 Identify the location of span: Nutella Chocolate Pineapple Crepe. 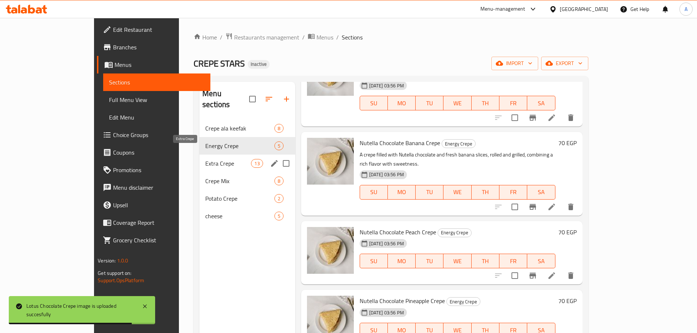
(402, 301).